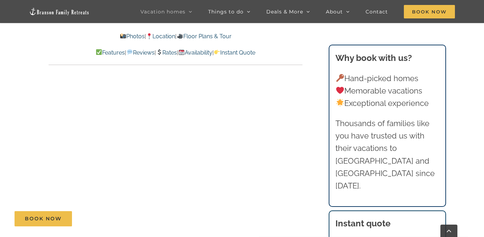 This screenshot has width=484, height=237. Describe the element at coordinates (387, 91) in the screenshot. I see `p: Hand-picked homes Memorable vacations Exceptional experience` at that location.